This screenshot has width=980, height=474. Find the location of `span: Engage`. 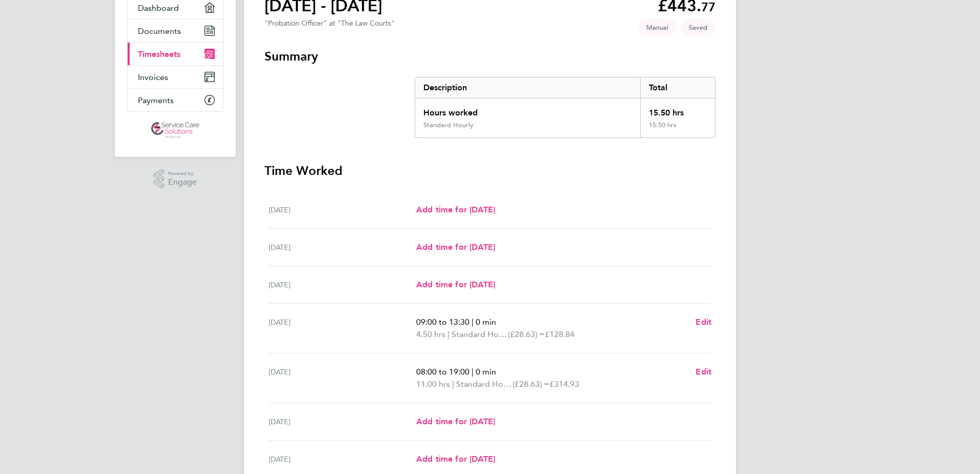

span: Engage is located at coordinates (182, 182).